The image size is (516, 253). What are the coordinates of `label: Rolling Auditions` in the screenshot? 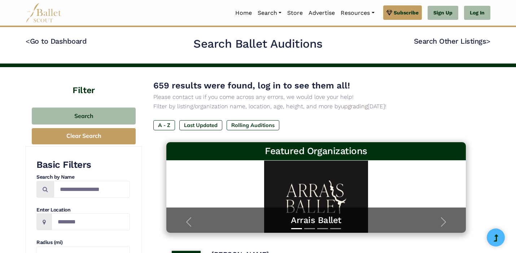 It's located at (253, 125).